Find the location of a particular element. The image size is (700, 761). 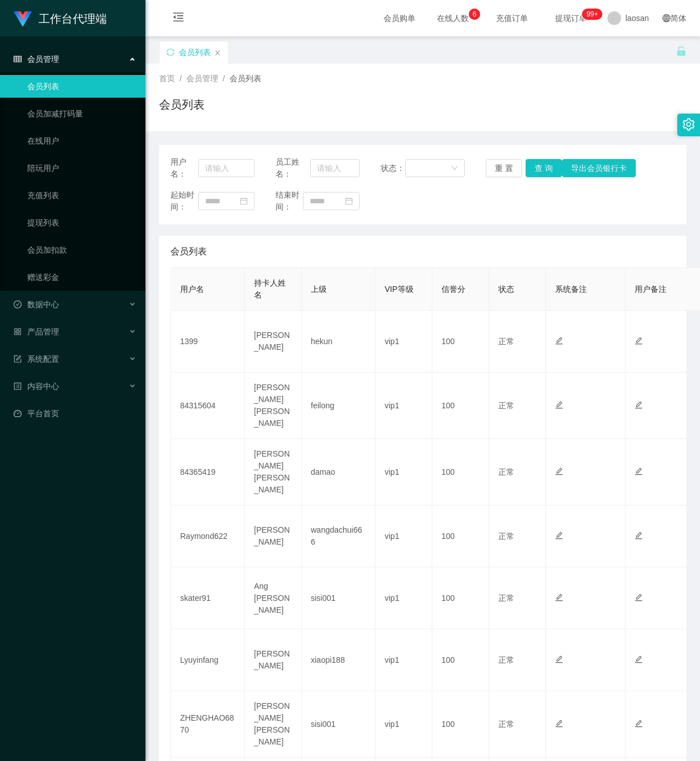

span: 状态 is located at coordinates (506, 289).